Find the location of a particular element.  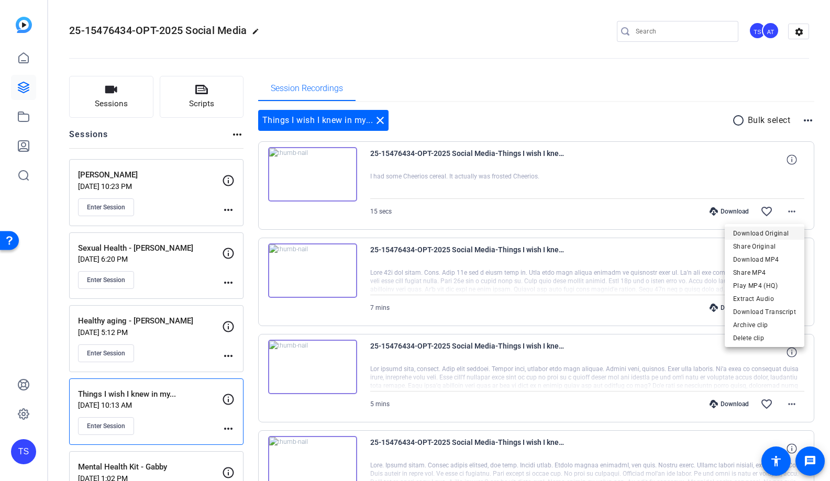

span: Download MP4 is located at coordinates (764, 260).